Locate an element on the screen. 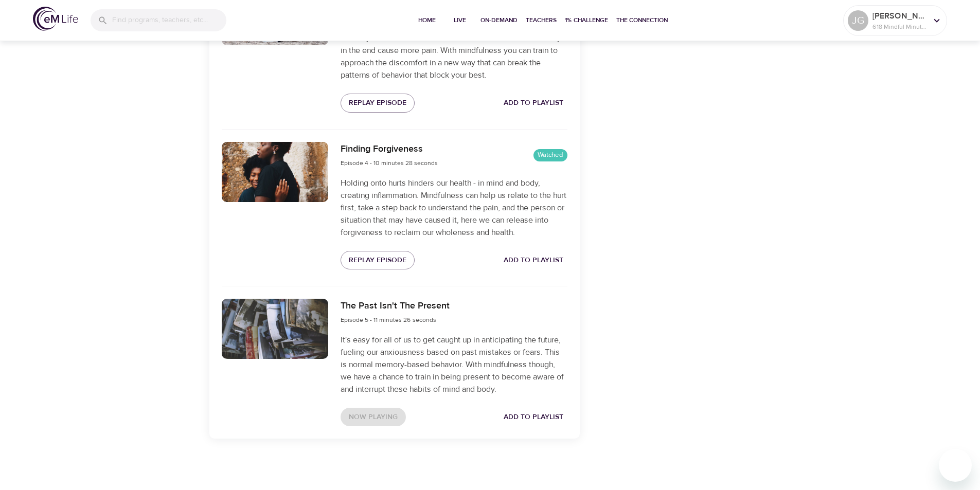  p: 618 Mindful Minutes is located at coordinates (900, 27).